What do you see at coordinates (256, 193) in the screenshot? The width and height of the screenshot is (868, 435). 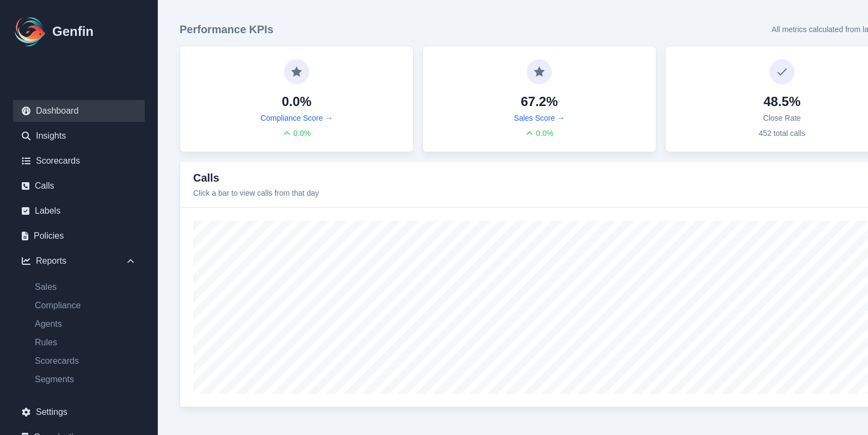 I see `p: Click a bar to view calls from that day` at bounding box center [256, 193].